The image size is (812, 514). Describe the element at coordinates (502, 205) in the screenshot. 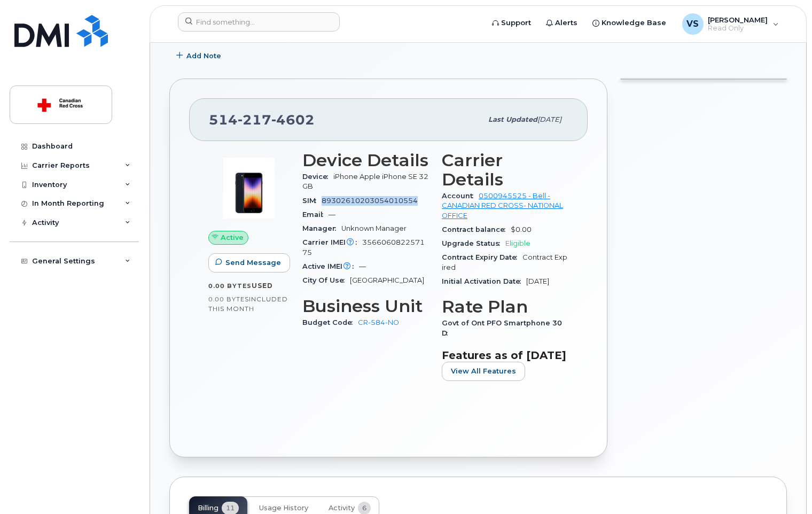

I see `a: 0500945525 - Bell - CANADIAN RED CROSS- NATIONAL OFFICE` at that location.